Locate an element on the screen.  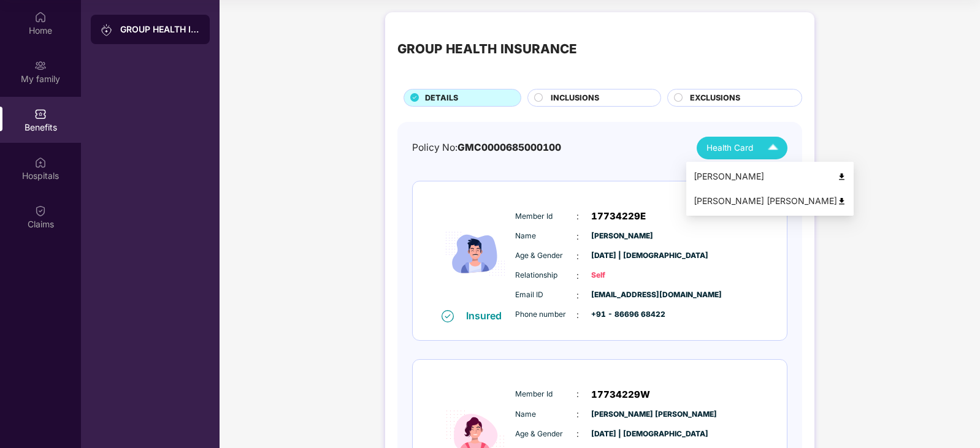
span: DETAILS is located at coordinates (442, 98).